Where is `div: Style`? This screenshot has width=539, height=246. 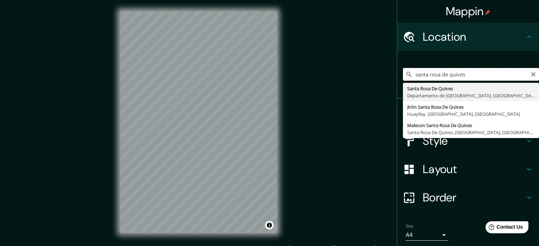 div: Style is located at coordinates (468, 141).